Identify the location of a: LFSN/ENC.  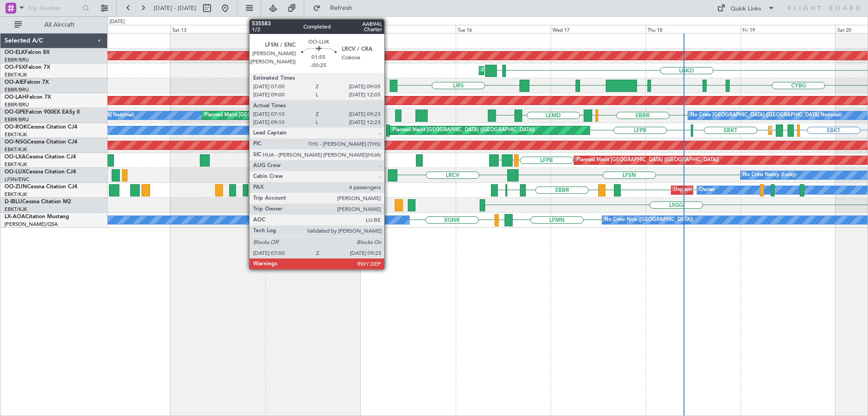
(17, 179).